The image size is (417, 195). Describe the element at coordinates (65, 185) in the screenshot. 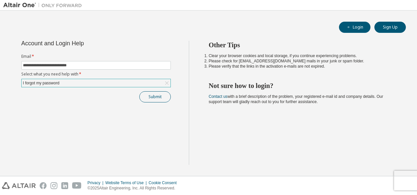

I see `img: linkedin.svg` at that location.